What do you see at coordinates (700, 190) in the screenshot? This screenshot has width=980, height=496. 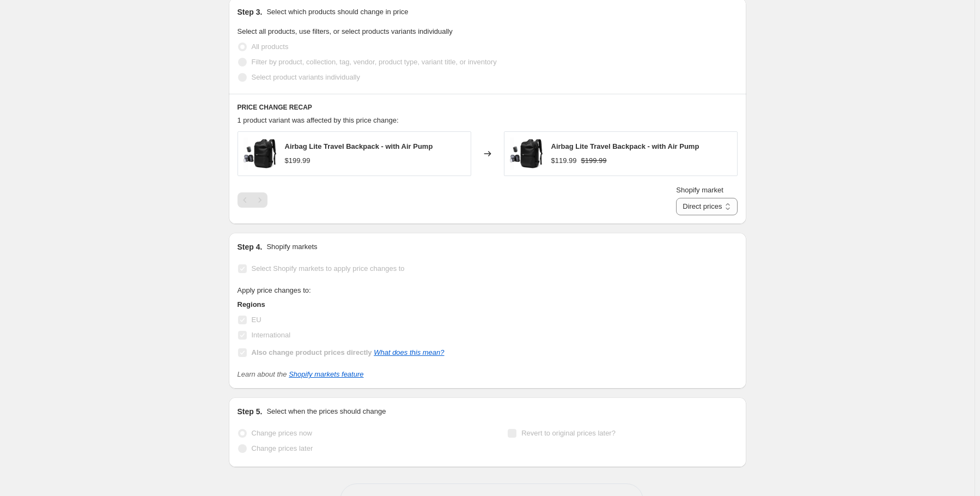 I see `span: Shopify market` at bounding box center [700, 190].